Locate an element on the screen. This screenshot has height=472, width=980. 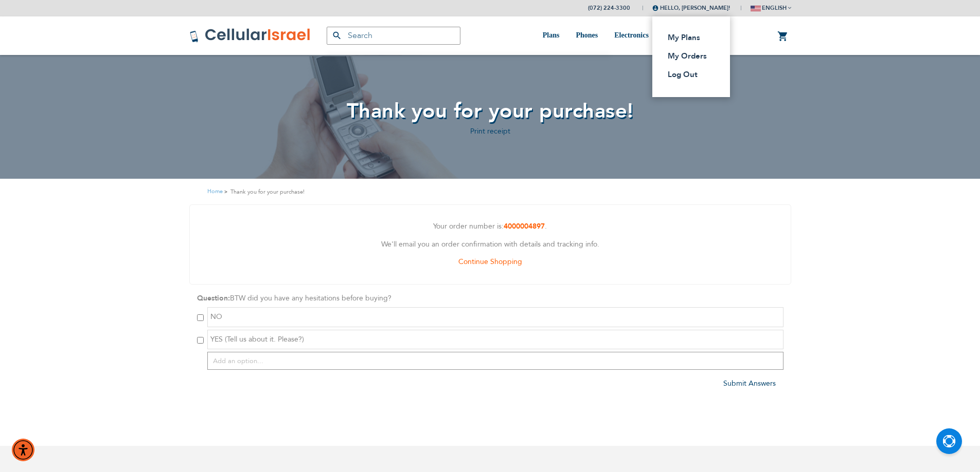
a: Print receipt is located at coordinates (490, 131).